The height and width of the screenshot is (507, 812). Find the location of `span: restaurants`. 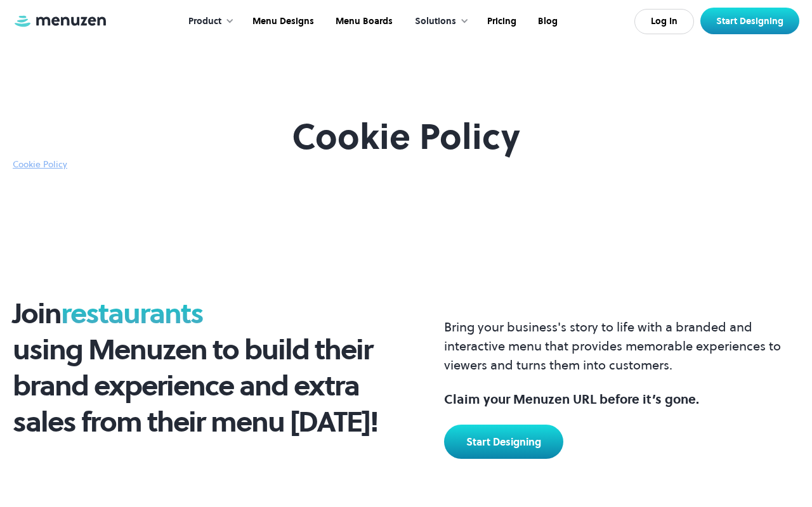

span: restaurants is located at coordinates (132, 314).